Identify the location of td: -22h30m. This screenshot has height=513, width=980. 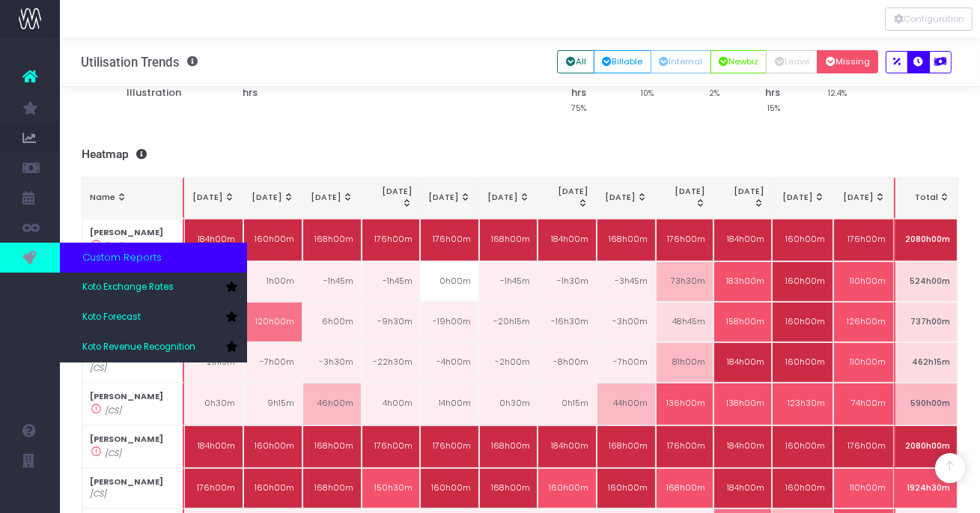
(390, 363).